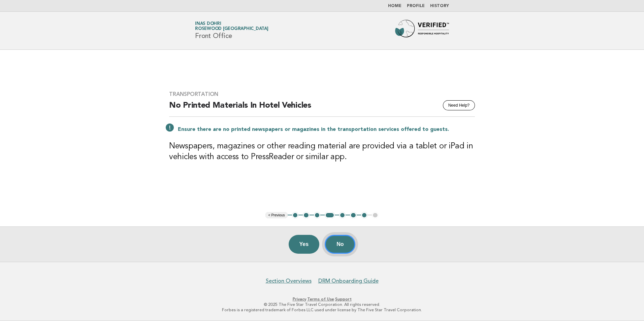  What do you see at coordinates (343, 299) in the screenshot?
I see `a: Support` at bounding box center [343, 299].